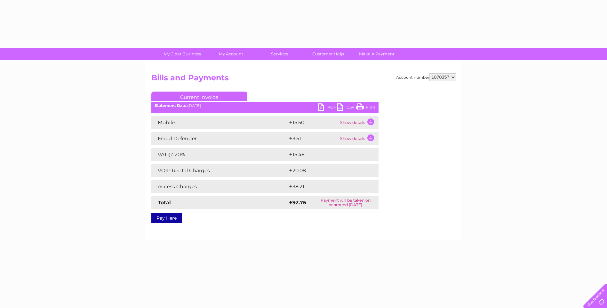 The width and height of the screenshot is (607, 308). Describe the element at coordinates (326, 155) in the screenshot. I see `td: £15.46` at that location.